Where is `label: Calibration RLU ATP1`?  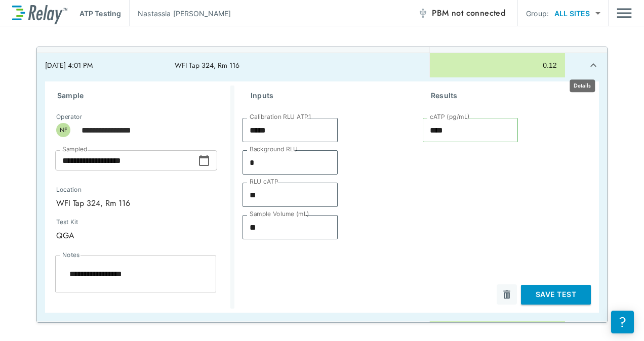
label: Calibration RLU ATP1 is located at coordinates (280, 117).